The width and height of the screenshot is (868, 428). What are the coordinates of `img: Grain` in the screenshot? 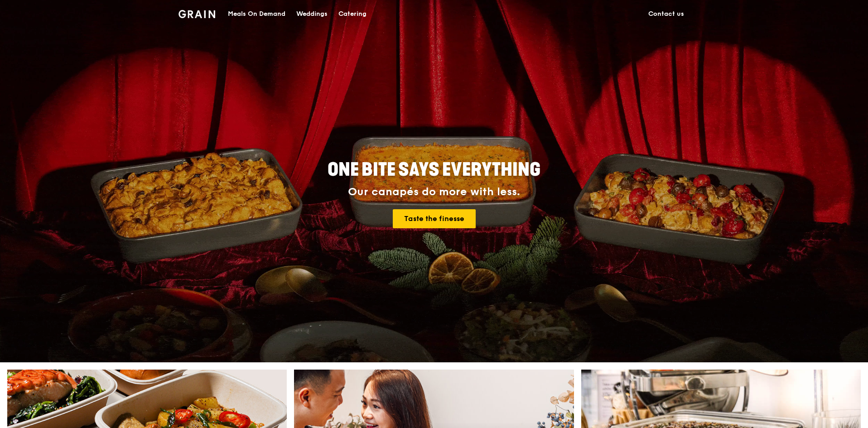 It's located at (196, 14).